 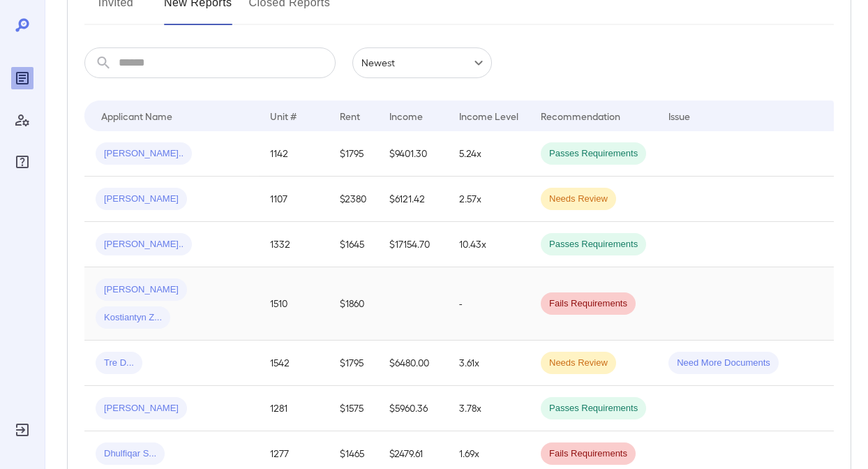 I want to click on td: $9401.30, so click(x=413, y=153).